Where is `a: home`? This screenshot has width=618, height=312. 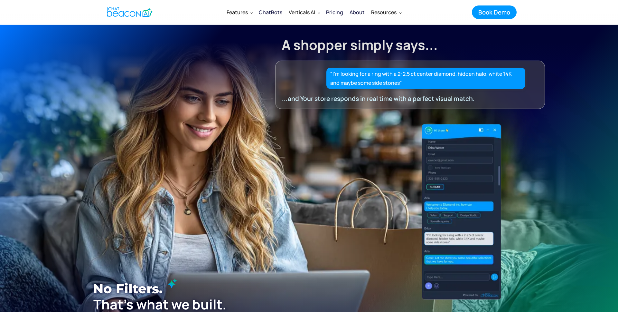
a: home is located at coordinates (129, 12).